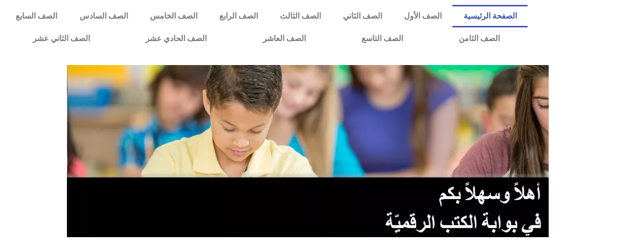 This screenshot has width=618, height=244. Describe the element at coordinates (61, 39) in the screenshot. I see `a: الصف الثاني عشر` at that location.